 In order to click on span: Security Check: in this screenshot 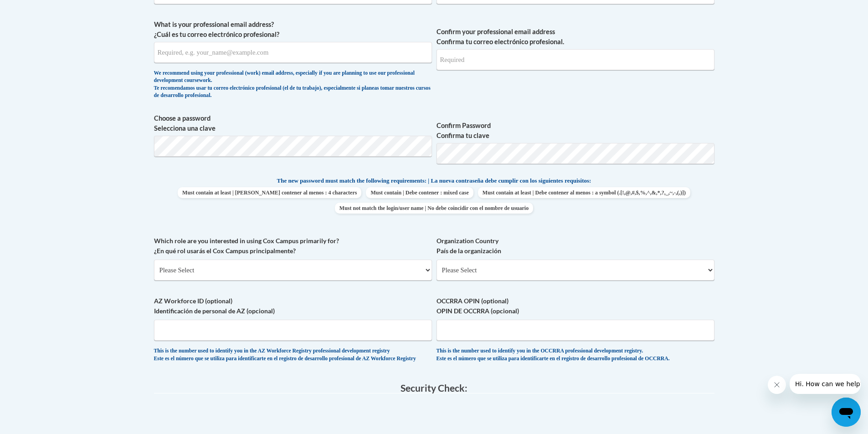, I will do `click(434, 387)`.